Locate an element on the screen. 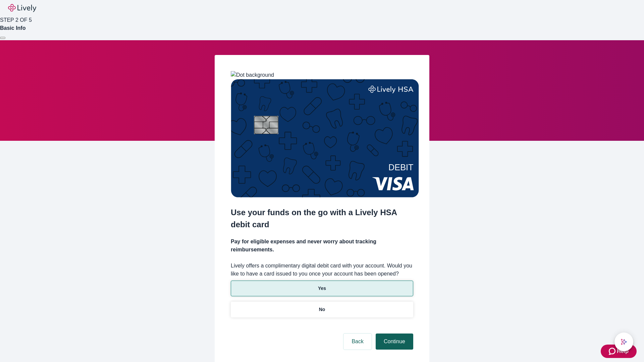  button: Continue is located at coordinates (394, 342).